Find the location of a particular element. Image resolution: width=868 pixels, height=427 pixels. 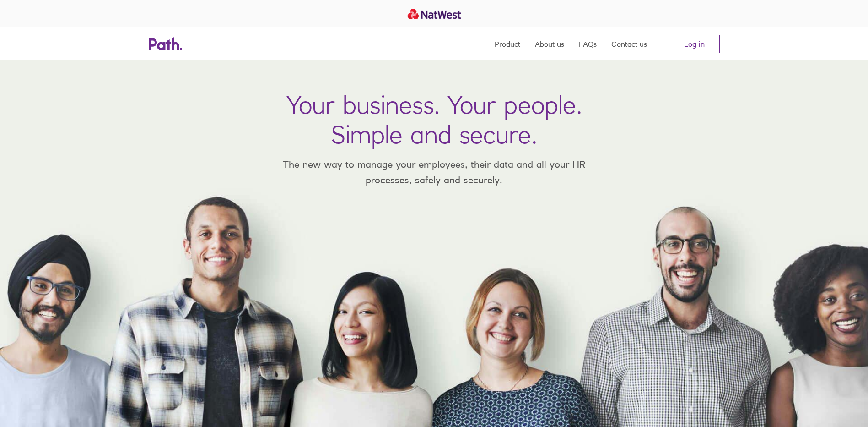

a: About us is located at coordinates (549, 44).